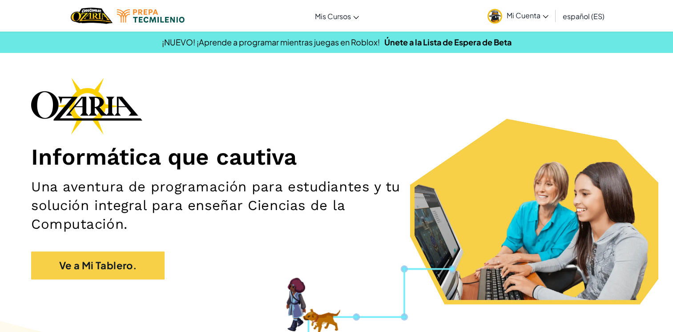 The image size is (673, 332). Describe the element at coordinates (583, 16) in the screenshot. I see `a: español (ES)` at that location.